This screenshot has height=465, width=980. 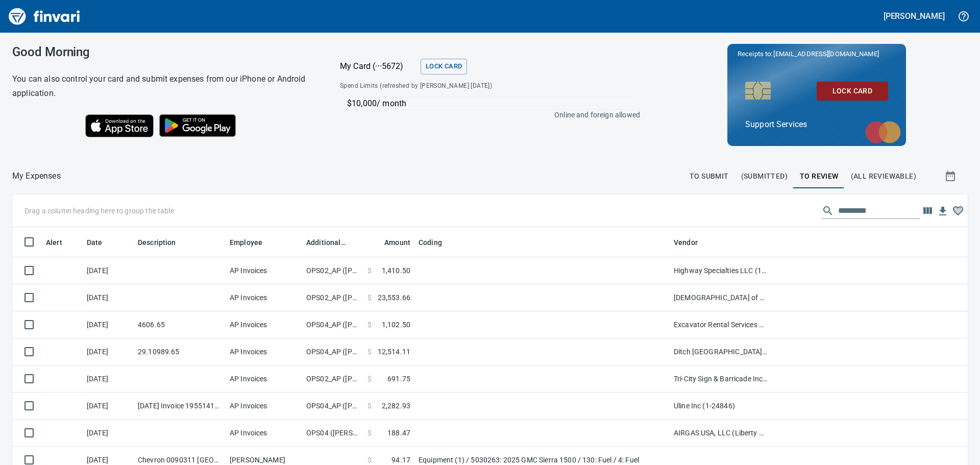 What do you see at coordinates (378, 66) in the screenshot?
I see `p: My Card (···5672)` at bounding box center [378, 66].